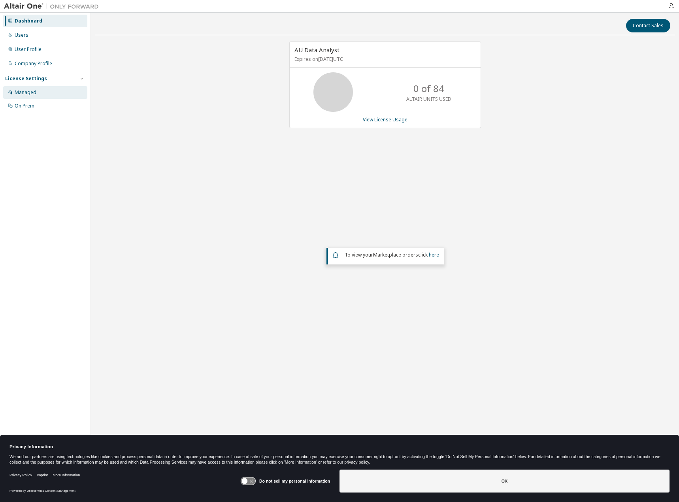  Describe the element at coordinates (21, 35) in the screenshot. I see `div: Users` at that location.